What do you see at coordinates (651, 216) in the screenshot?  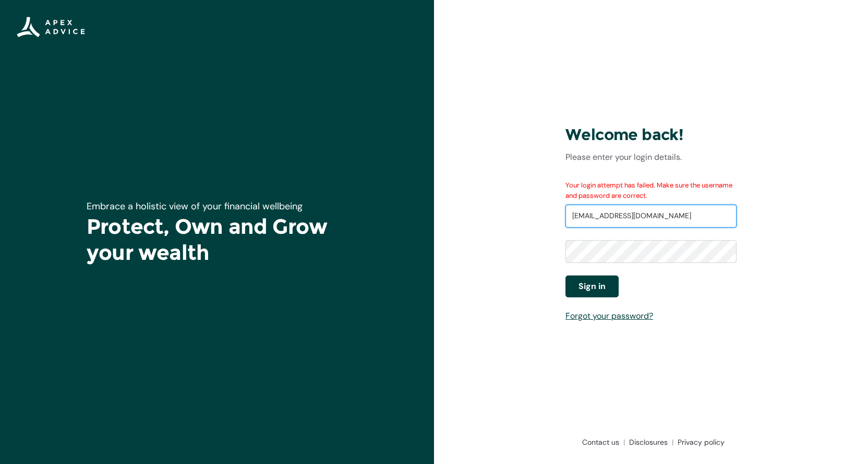 I see `input: Username` at bounding box center [651, 216].